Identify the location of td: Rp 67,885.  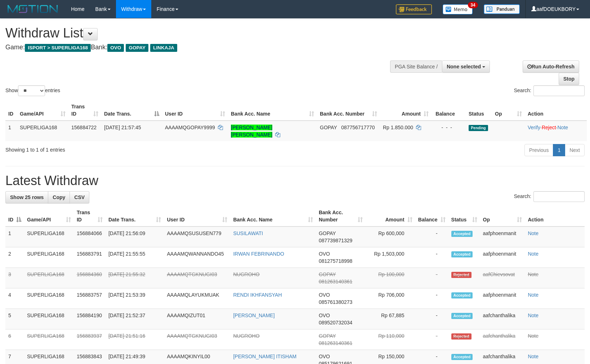
(390, 319).